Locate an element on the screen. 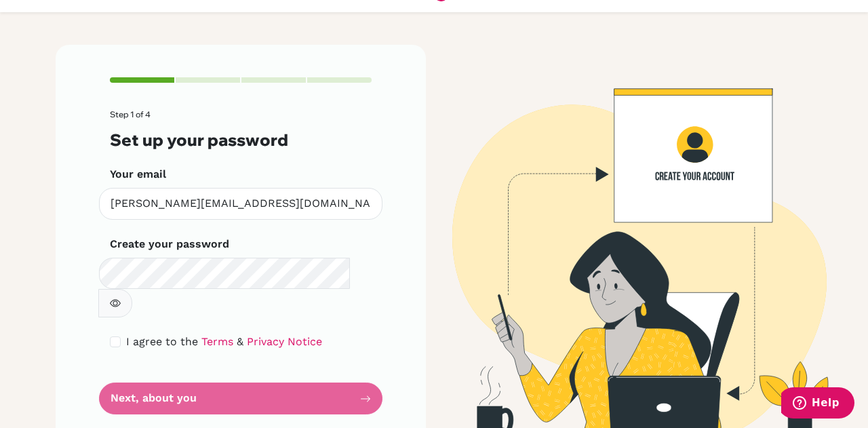 The width and height of the screenshot is (868, 428). span: Step 1 of 4 is located at coordinates (130, 114).